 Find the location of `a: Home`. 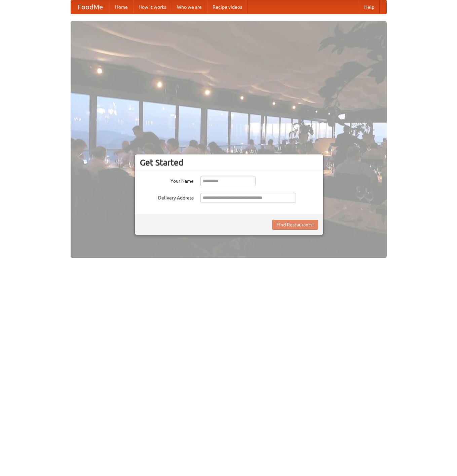

a: Home is located at coordinates (121, 7).